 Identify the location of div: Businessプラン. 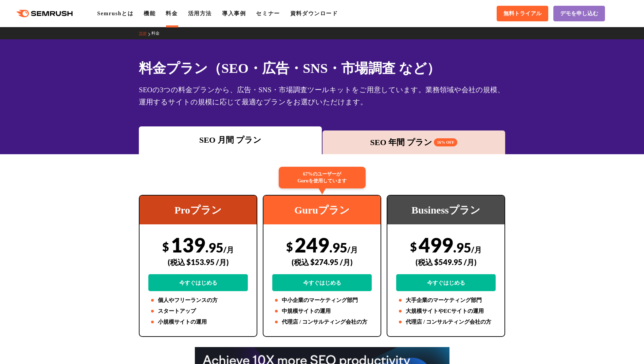
(446, 210).